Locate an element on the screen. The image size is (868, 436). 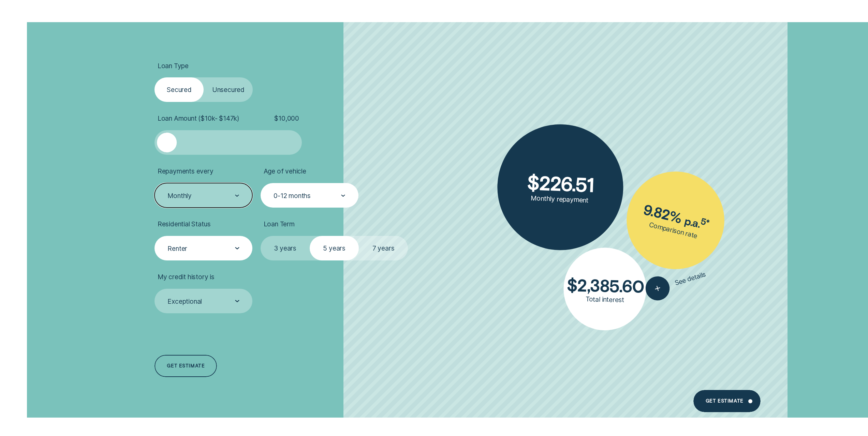
label: 5 years is located at coordinates (334, 248).